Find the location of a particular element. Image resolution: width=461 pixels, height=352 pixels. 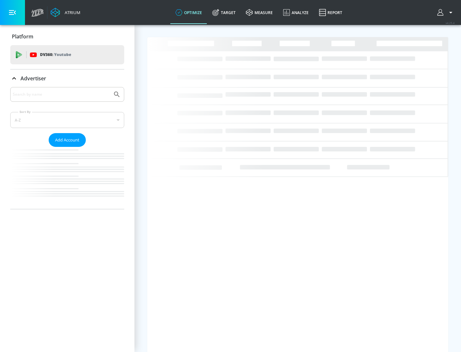

a: Atrium is located at coordinates (65, 12).